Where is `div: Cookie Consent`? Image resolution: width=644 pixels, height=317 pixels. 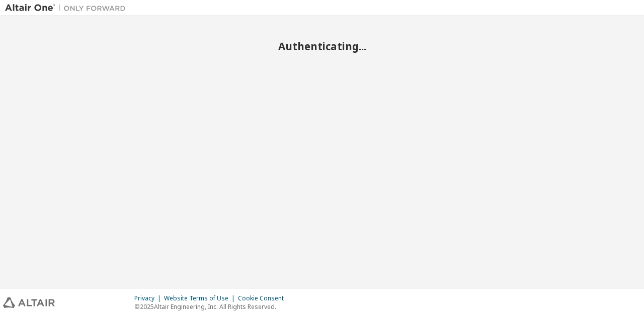 div: Cookie Consent is located at coordinates (264, 298).